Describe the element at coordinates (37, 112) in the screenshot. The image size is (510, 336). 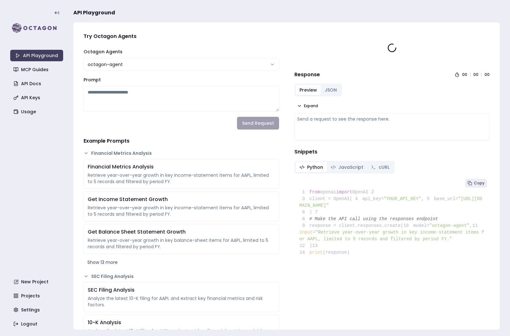
I see `a: Usage` at that location.